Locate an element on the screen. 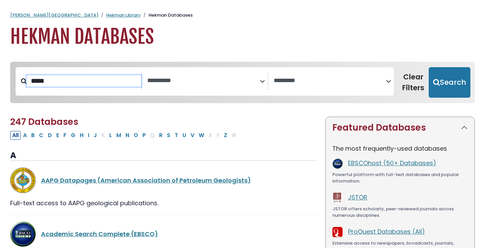 Image resolution: width=485 pixels, height=248 pixels. button: Filter Results E is located at coordinates (58, 135).